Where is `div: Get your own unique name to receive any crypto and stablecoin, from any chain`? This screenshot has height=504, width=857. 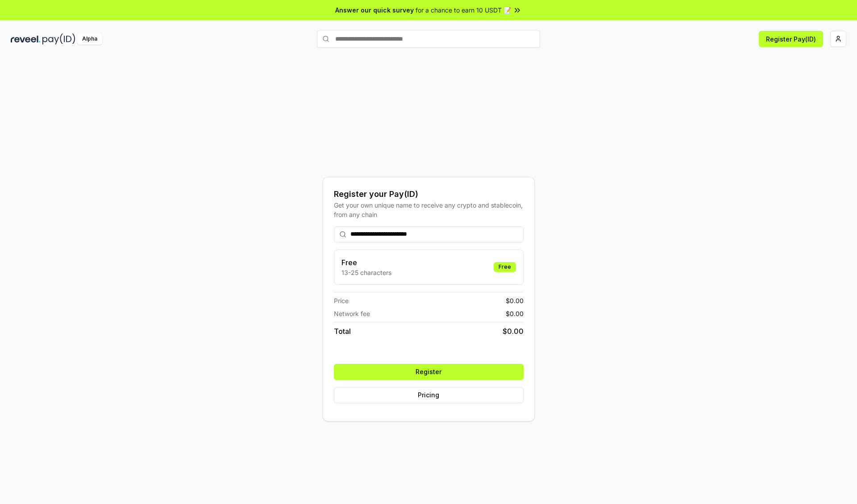 div: Get your own unique name to receive any crypto and stablecoin, from any chain is located at coordinates (428, 210).